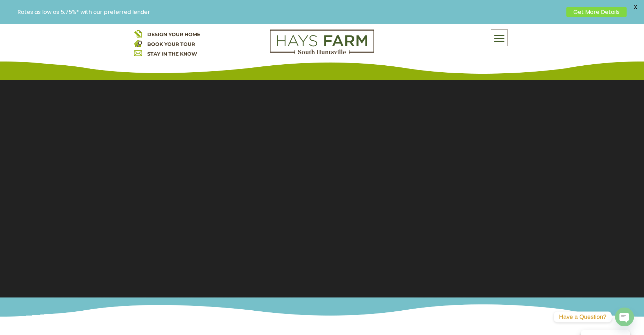 The height and width of the screenshot is (335, 644). I want to click on a: hays farm homes huntsville development, so click(322, 53).